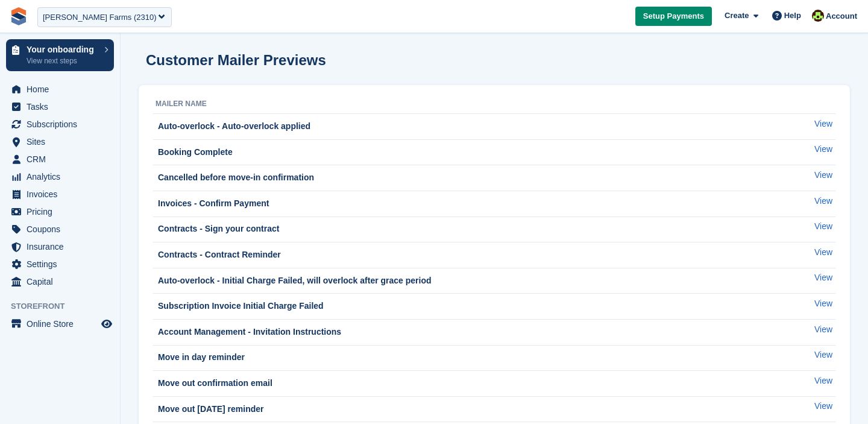 This screenshot has width=868, height=424. What do you see at coordinates (65, 306) in the screenshot?
I see `span: Storefront` at bounding box center [65, 306].